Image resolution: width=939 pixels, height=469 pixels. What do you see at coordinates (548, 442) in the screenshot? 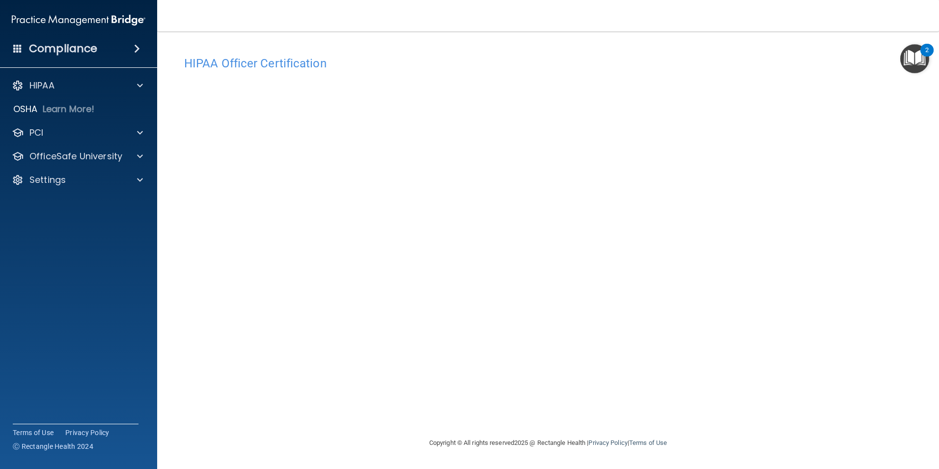
I see `div: Copyright © All rights reserved 2025 @ Rectangle Health | |` at bounding box center [548, 442].